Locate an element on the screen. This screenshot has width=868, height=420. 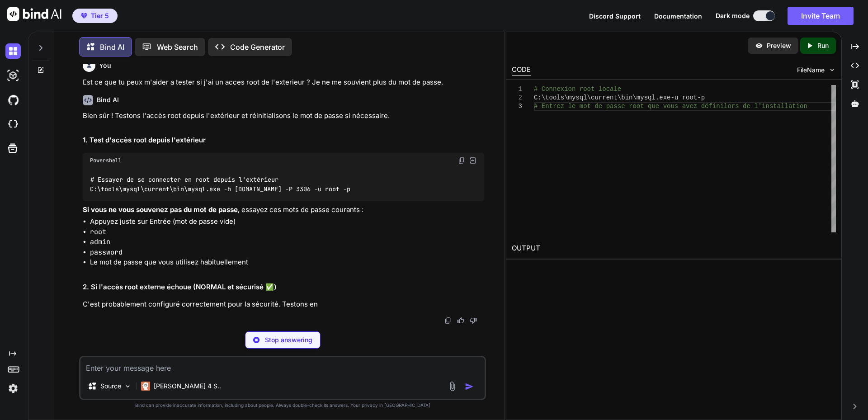
p: Code Generator is located at coordinates (257, 47).